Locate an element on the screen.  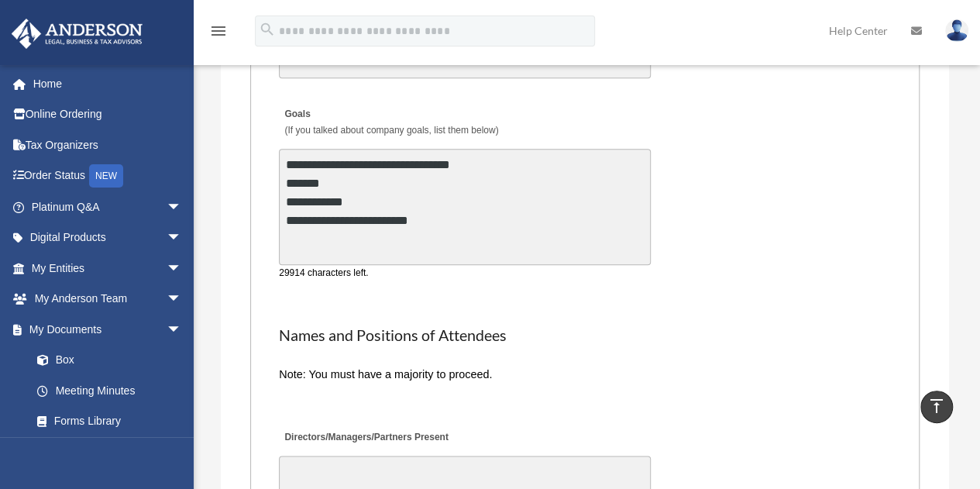
img: User Pic is located at coordinates (957, 30).